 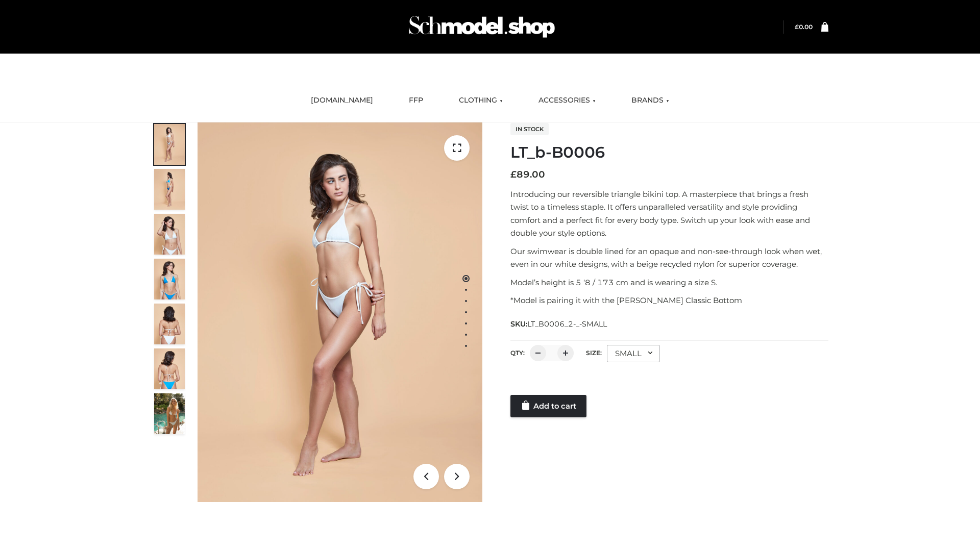 What do you see at coordinates (517, 353) in the screenshot?
I see `label: QTY:` at bounding box center [517, 353].